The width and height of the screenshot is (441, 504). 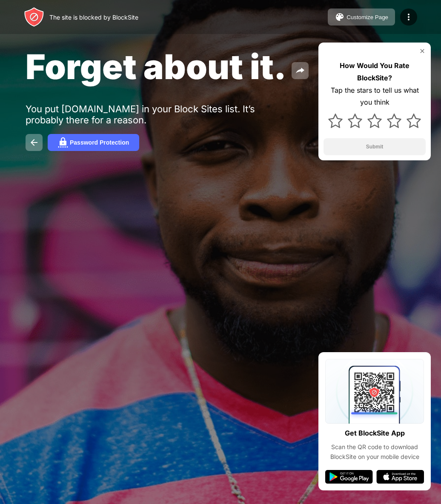 What do you see at coordinates (422, 51) in the screenshot?
I see `img: rate-us-close.svg` at bounding box center [422, 51].